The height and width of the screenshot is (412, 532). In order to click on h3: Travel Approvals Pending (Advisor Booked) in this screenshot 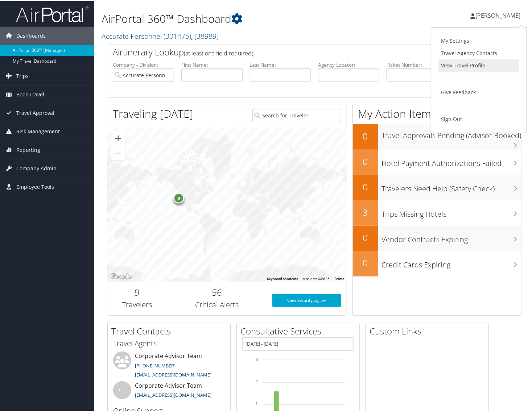, I will do `click(452, 132)`.